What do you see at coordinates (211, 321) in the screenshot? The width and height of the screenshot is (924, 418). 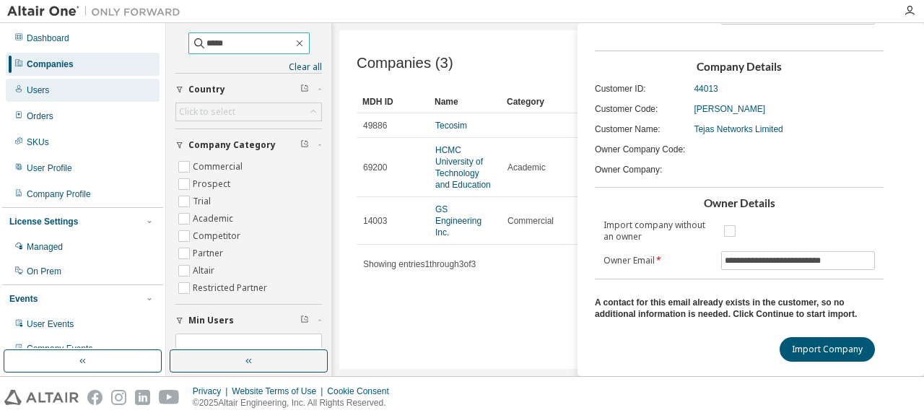 I see `span: Min Users` at bounding box center [211, 321].